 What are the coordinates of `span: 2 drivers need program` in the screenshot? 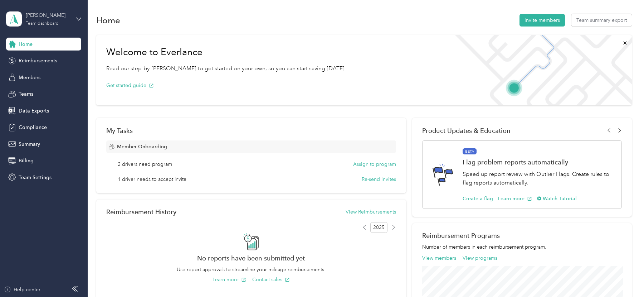 It's located at (145, 164).